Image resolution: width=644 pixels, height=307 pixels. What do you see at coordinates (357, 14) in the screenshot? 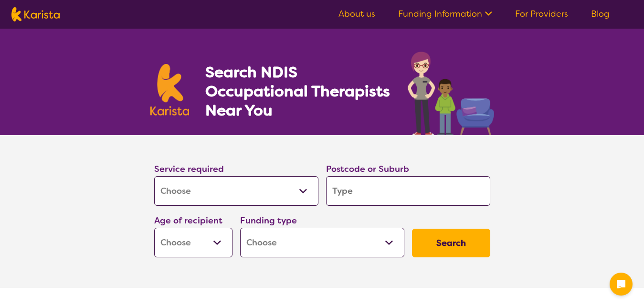
I see `a: About us` at bounding box center [357, 14].